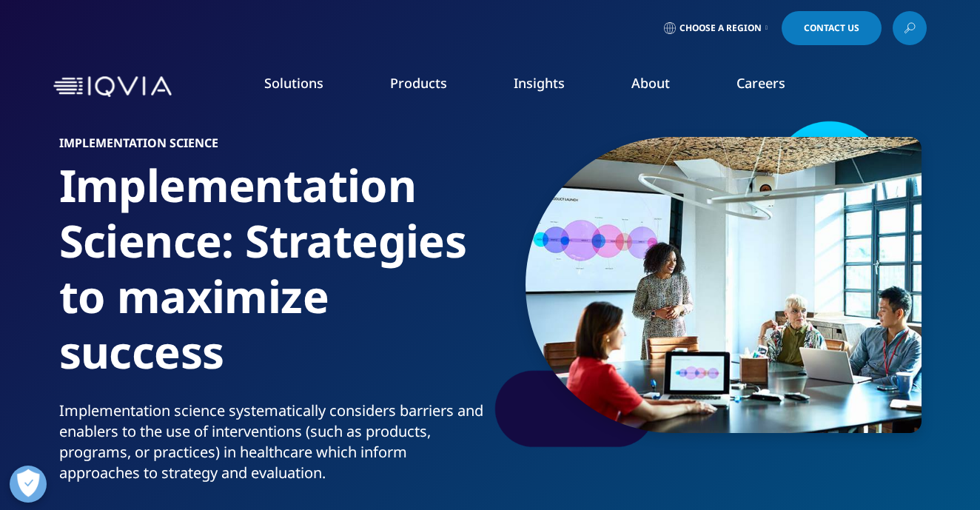  I want to click on a: Products, so click(418, 82).